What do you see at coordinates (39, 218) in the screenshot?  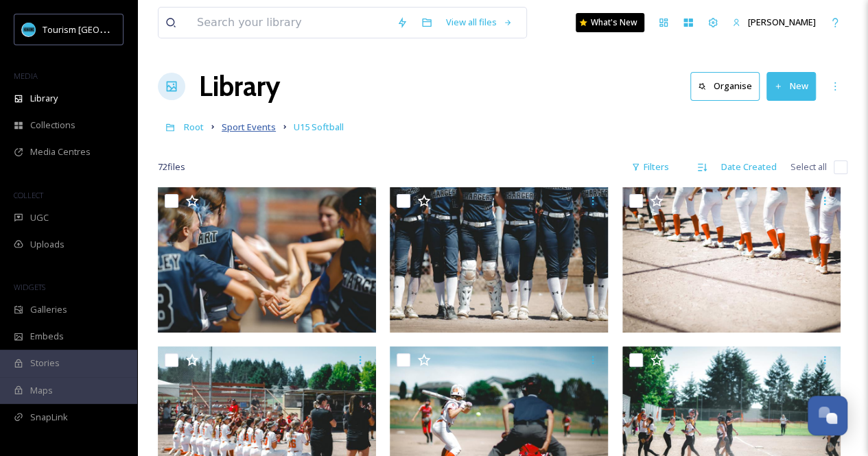 I see `span: UGC` at bounding box center [39, 218].